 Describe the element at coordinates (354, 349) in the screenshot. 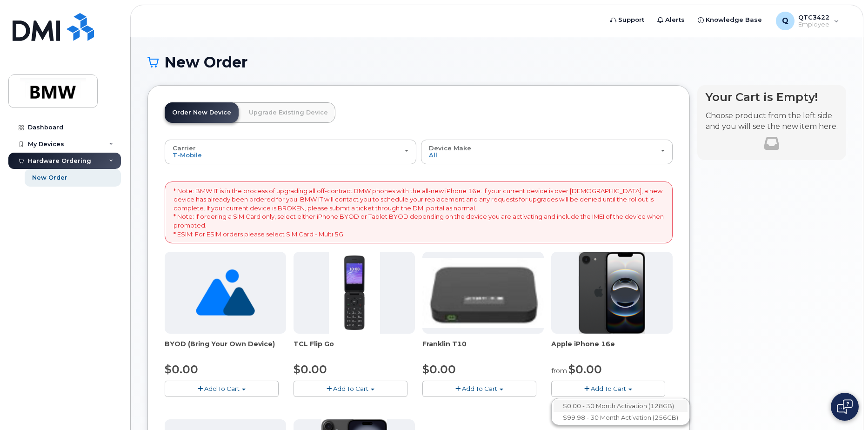

I see `div: TCL Flip Go` at that location.